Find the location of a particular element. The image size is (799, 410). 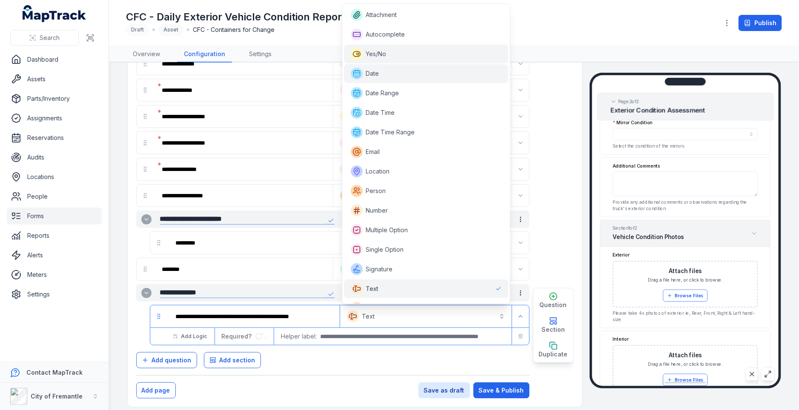

span: Date Time Range is located at coordinates (390, 132).